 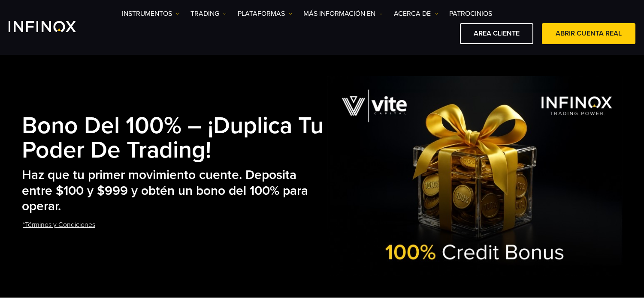 What do you see at coordinates (209, 14) in the screenshot?
I see `a: TRADING` at bounding box center [209, 14].